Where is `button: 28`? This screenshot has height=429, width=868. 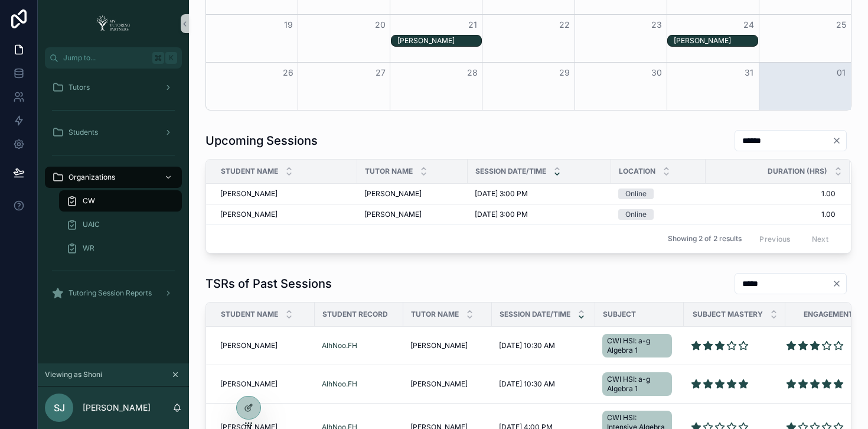
button: 28 is located at coordinates (472, 72).